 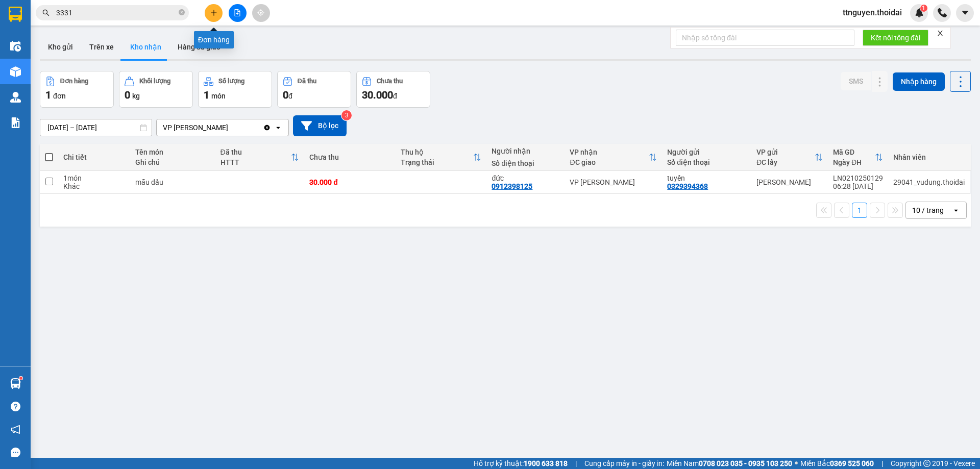 I want to click on button: Đơn hàng1đơn, so click(x=76, y=89).